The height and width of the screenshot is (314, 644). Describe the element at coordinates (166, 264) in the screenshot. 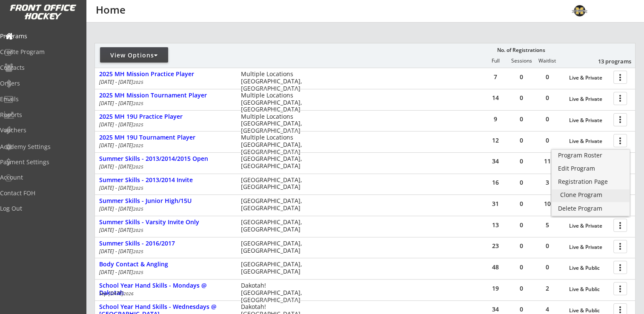

I see `div: Body Contact & Angling` at that location.